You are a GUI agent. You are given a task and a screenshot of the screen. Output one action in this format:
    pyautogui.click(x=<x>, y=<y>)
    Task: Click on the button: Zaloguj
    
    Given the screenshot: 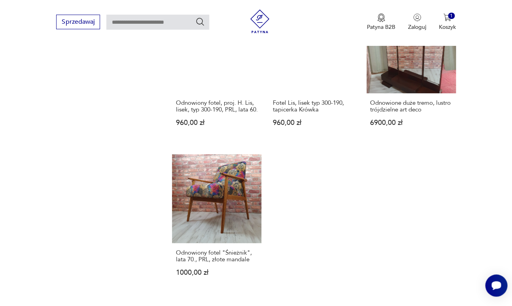 What is the action you would take?
    pyautogui.click(x=417, y=22)
    